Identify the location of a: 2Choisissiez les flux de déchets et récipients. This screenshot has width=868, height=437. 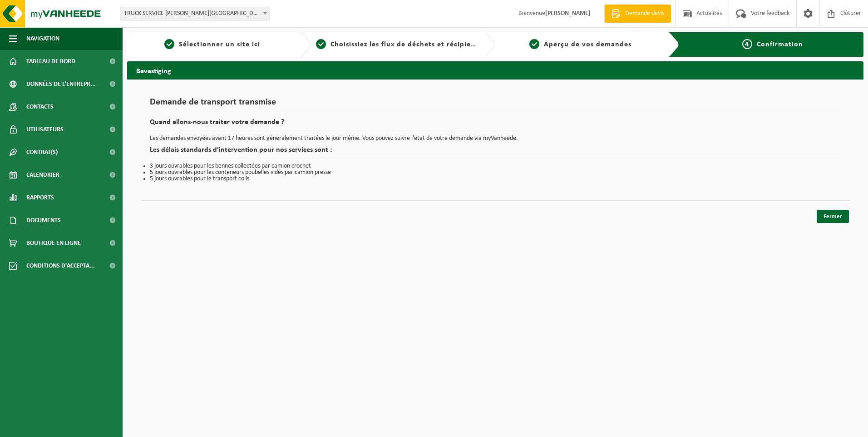
(397, 45).